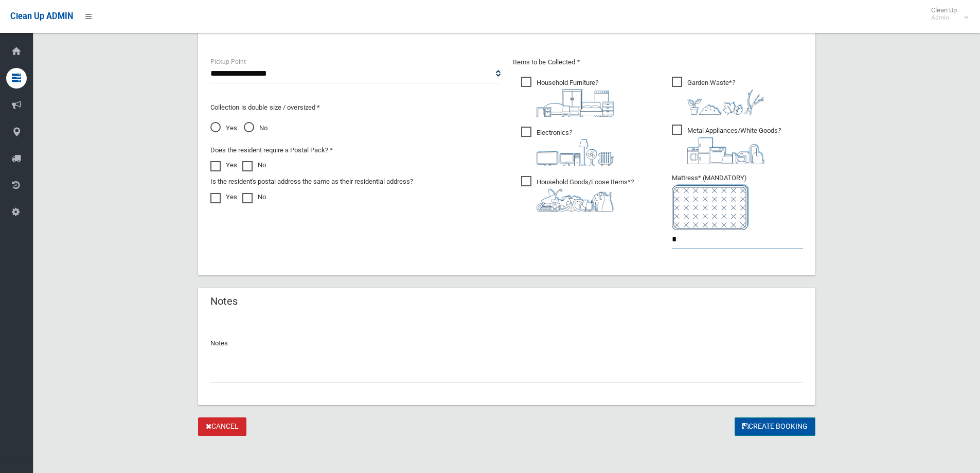  I want to click on img: e7408bece873d2c1783593a074e5cb2f.png, so click(710, 207).